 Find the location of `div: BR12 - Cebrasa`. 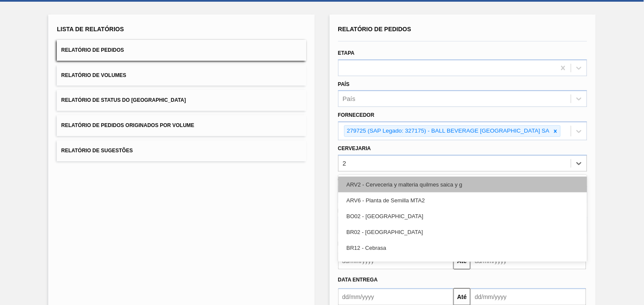

div: BR12 - Cebrasa is located at coordinates (463, 248).